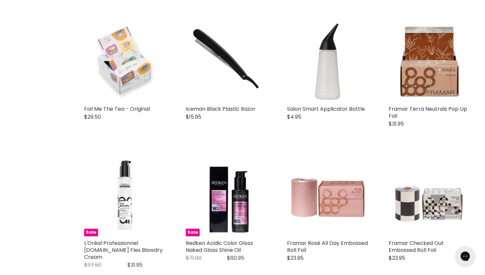 The image size is (485, 275). I want to click on button: Gorgias live chat, so click(13, 12).